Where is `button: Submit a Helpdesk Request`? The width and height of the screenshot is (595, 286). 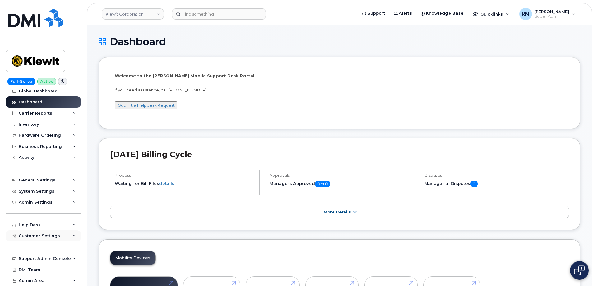 button: Submit a Helpdesk Request is located at coordinates (146, 105).